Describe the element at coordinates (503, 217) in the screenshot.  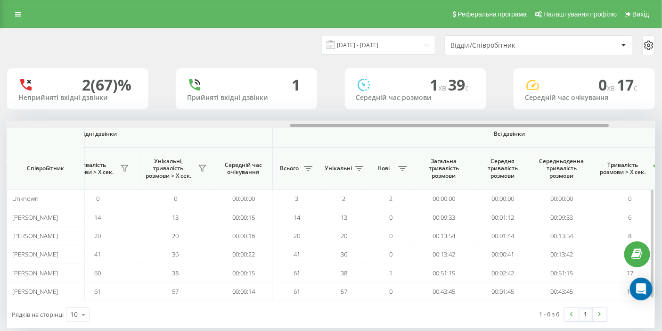
I see `td: 00:01:12` at that location.